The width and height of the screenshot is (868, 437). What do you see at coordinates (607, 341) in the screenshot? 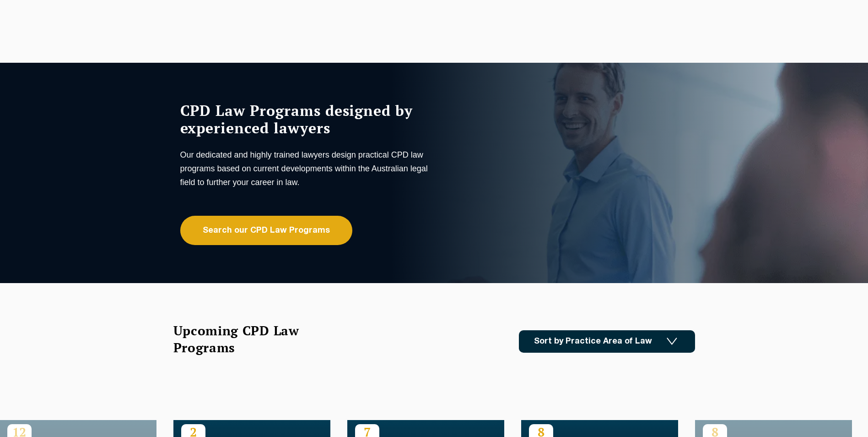
I see `a: Sort by Practice Area of Law` at bounding box center [607, 341].